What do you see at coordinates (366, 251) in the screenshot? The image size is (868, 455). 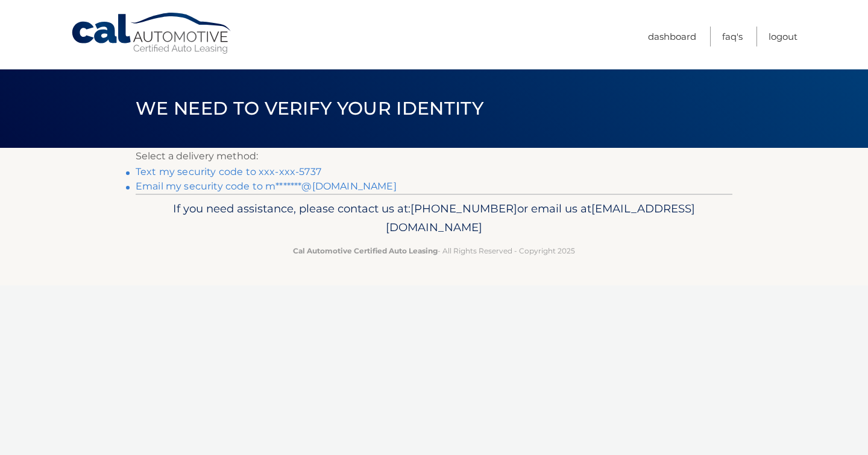 I see `strong: Cal Automotive Certified Auto Leasing` at bounding box center [366, 251].